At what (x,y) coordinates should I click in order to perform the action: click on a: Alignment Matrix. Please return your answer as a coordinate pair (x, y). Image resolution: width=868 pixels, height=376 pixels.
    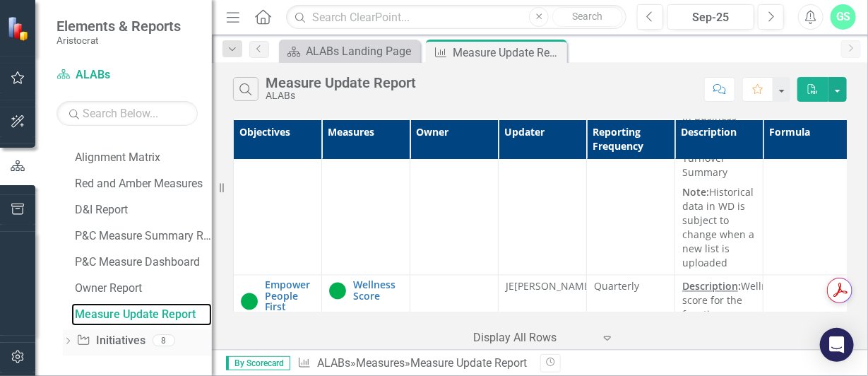
    Looking at the image, I should click on (141, 158).